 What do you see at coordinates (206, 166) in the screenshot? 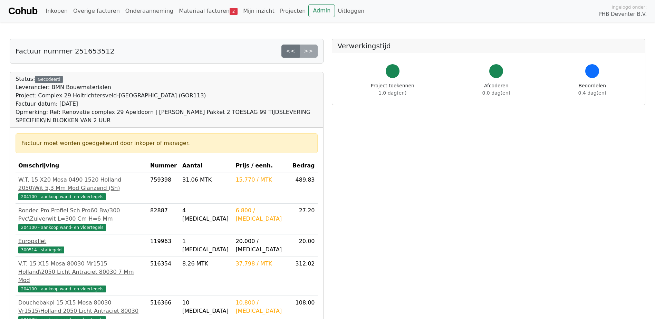
I see `th: Aantal` at bounding box center [206, 166].